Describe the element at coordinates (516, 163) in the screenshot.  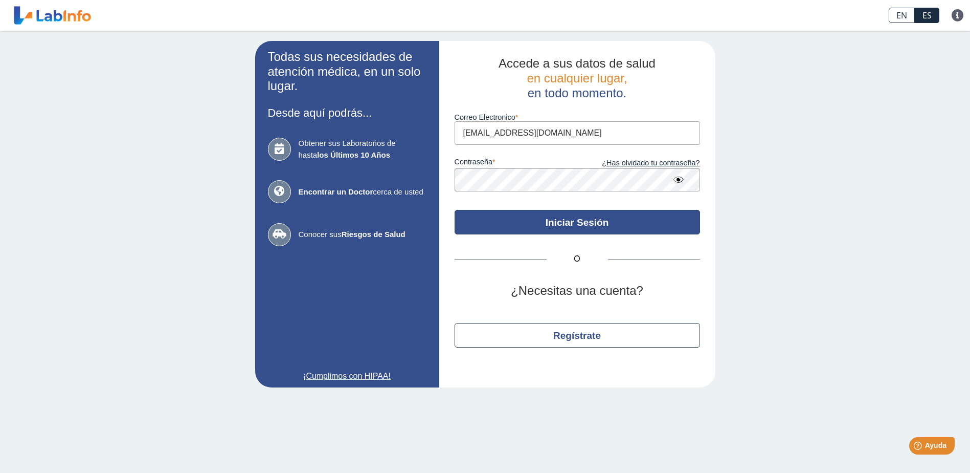
I see `label: contraseña` at that location.